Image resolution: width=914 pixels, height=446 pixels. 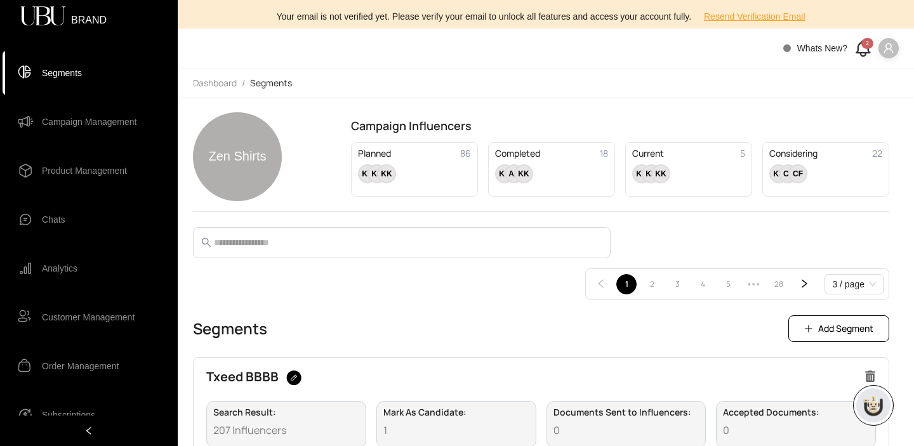 I want to click on span: Documents Sent to Influencers :, so click(x=627, y=413).